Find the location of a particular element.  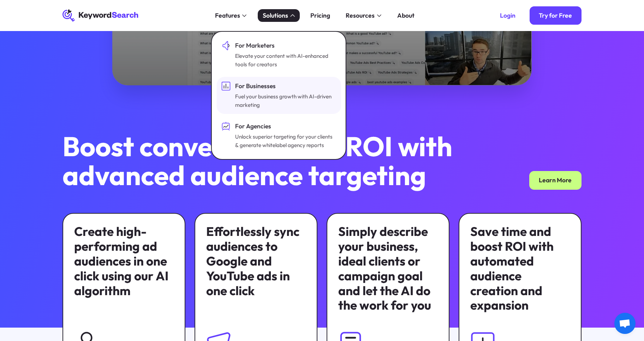

h2: Boost conversions and ROI with advanced audience targeting is located at coordinates (264, 160).